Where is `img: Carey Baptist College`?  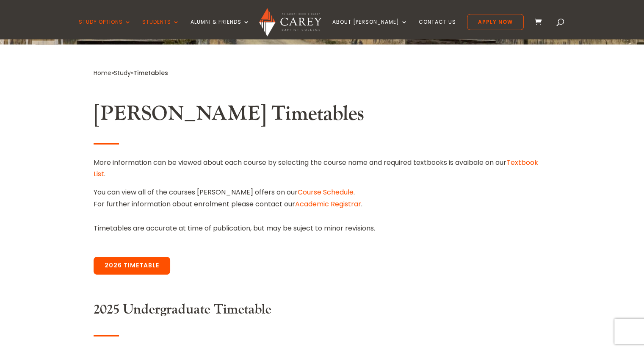
img: Carey Baptist College is located at coordinates (290, 22).